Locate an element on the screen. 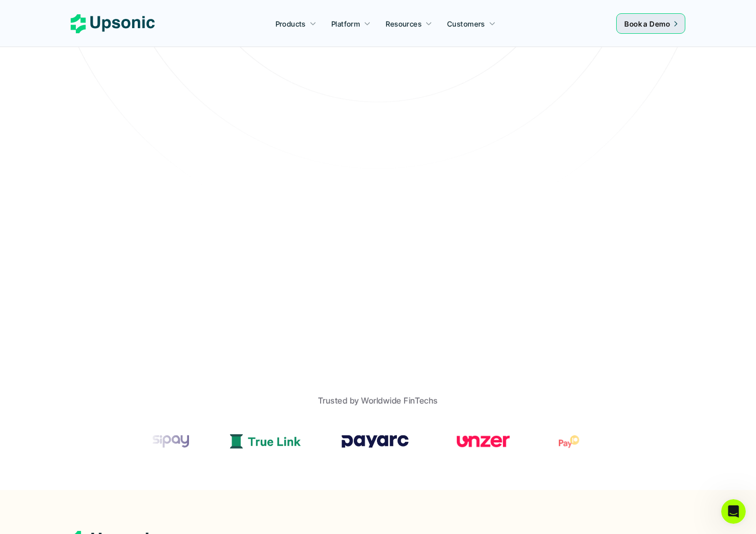 This screenshot has height=534, width=756. p: Resources is located at coordinates (404, 23).